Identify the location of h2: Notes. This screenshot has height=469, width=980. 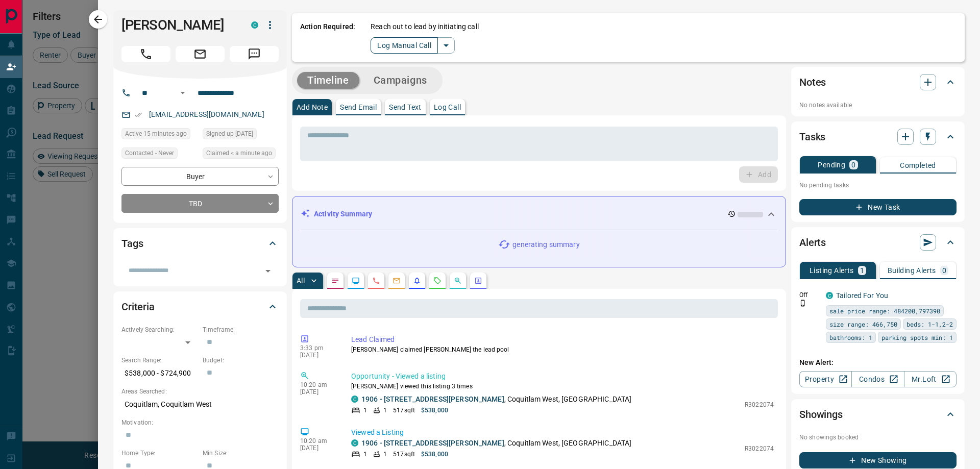
(813, 82).